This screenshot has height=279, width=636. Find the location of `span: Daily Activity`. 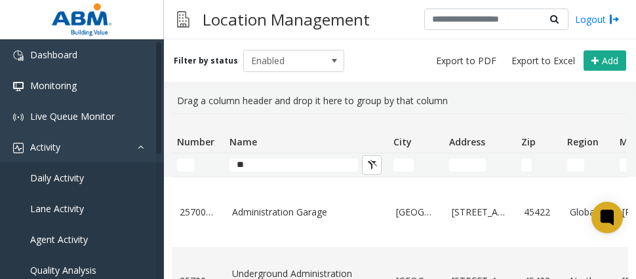

span: Daily Activity is located at coordinates (57, 178).